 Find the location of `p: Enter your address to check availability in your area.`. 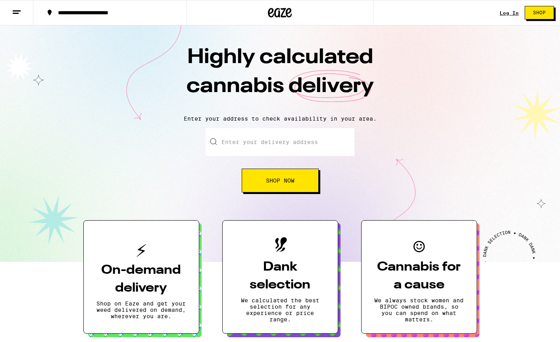

p: Enter your address to check availability in your area. is located at coordinates (280, 119).